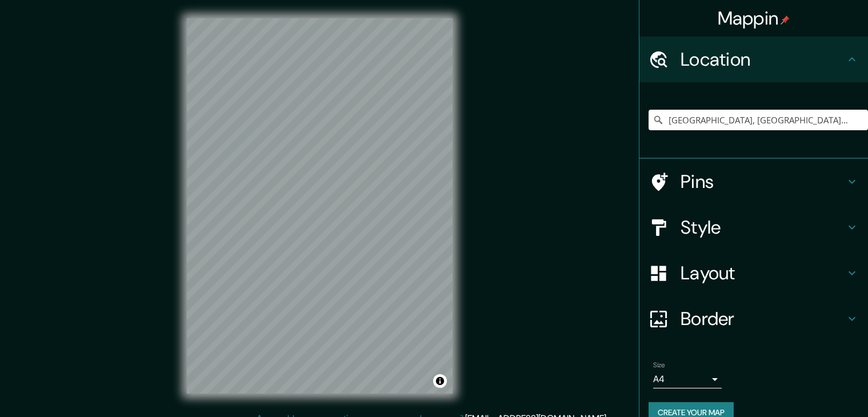 This screenshot has width=868, height=417. What do you see at coordinates (753, 319) in the screenshot?
I see `div: Border` at bounding box center [753, 319].